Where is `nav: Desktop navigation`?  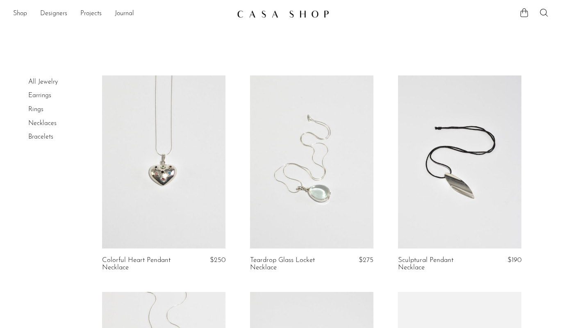 nav: Desktop navigation is located at coordinates (122, 14).